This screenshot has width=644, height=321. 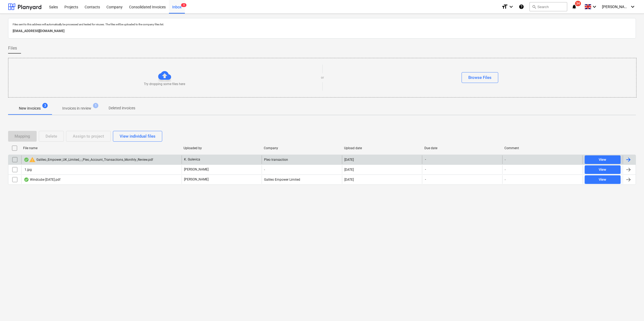 What do you see at coordinates (138, 136) in the screenshot?
I see `button: View individual files` at bounding box center [138, 136].